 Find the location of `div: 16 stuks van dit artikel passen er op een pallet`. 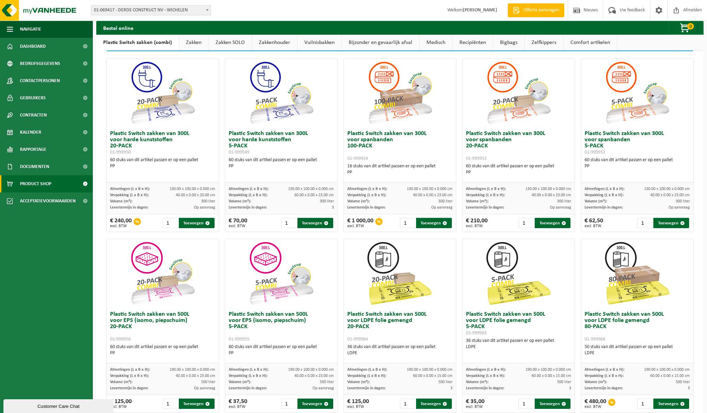

div: 16 stuks van dit artikel passen er op een pallet is located at coordinates (400, 169).